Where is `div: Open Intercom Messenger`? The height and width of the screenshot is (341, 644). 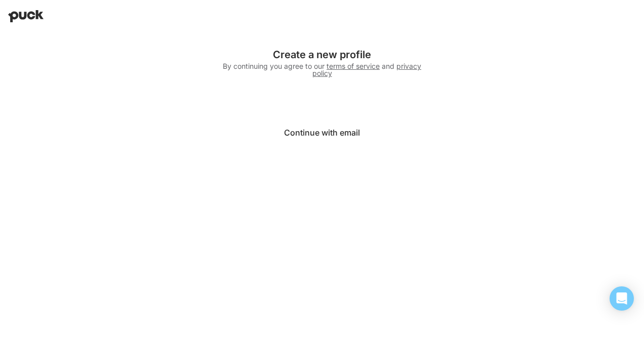
div: Open Intercom Messenger is located at coordinates (622, 299).